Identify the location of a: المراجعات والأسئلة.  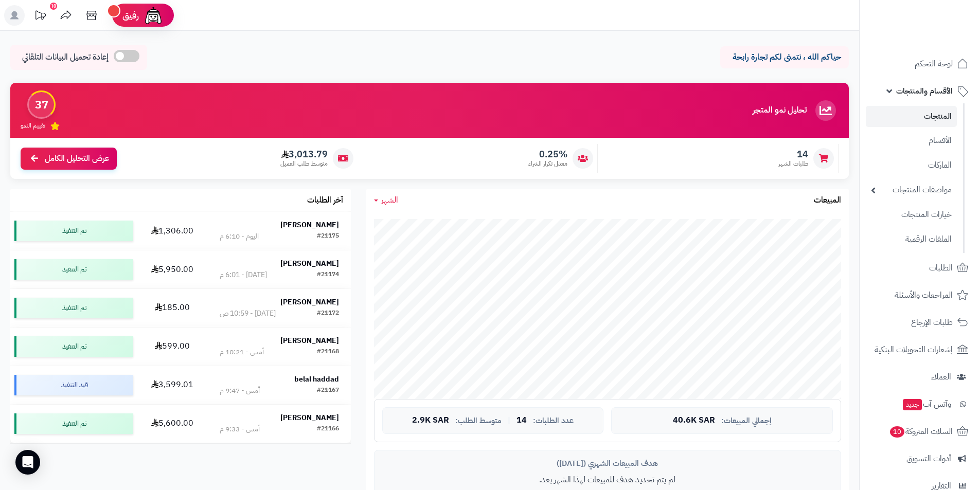
(920, 295).